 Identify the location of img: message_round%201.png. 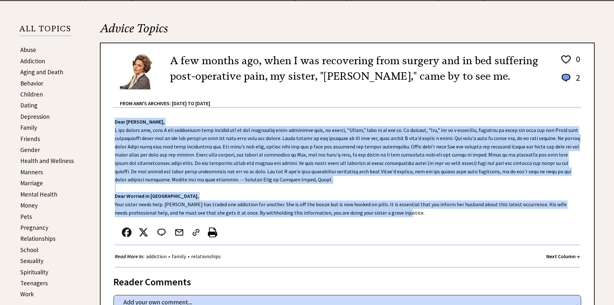
(566, 78).